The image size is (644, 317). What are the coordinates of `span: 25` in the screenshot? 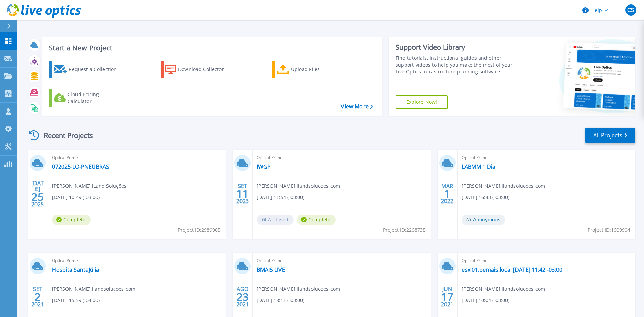 It's located at (38, 197).